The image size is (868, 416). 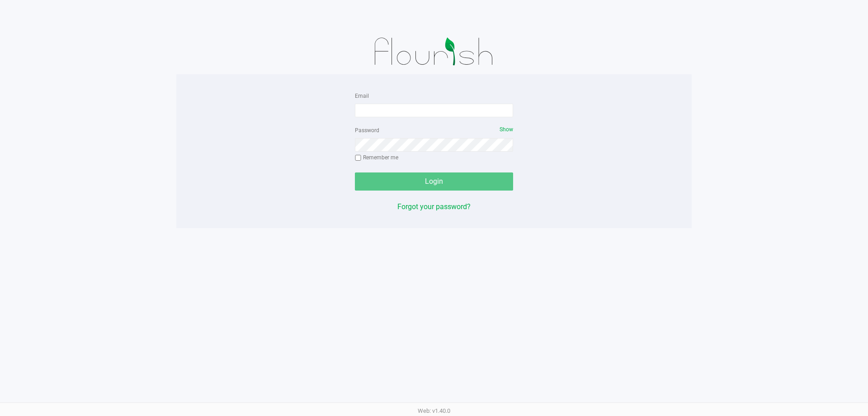 What do you see at coordinates (362, 96) in the screenshot?
I see `label: Email` at bounding box center [362, 96].